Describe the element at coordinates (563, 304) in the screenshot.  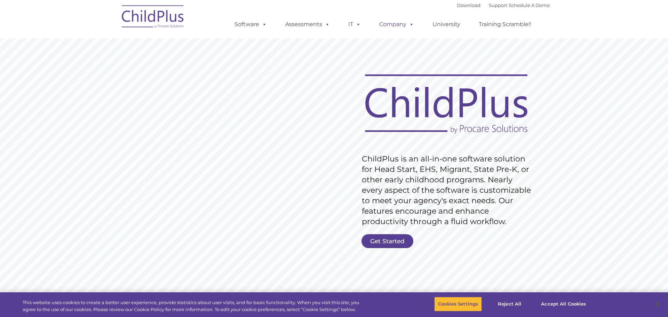
I see `button: Accept All Cookies` at that location.